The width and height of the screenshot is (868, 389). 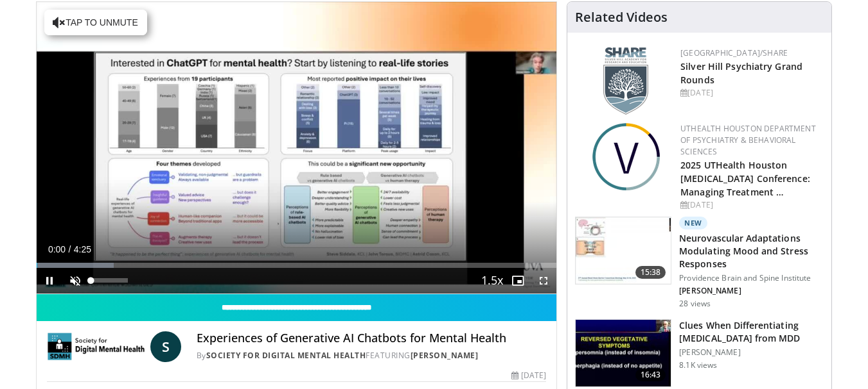 What do you see at coordinates (623, 251) in the screenshot?
I see `img: 4562edde-ec7e-4758-8328-0659f7ef333d.150x105_q85_crop-smart_upscale.jpg` at bounding box center [623, 251].